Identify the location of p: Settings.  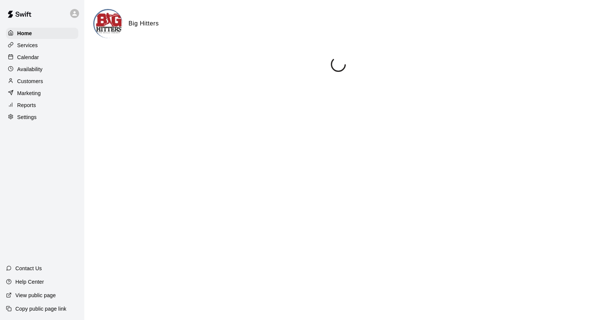
(27, 117).